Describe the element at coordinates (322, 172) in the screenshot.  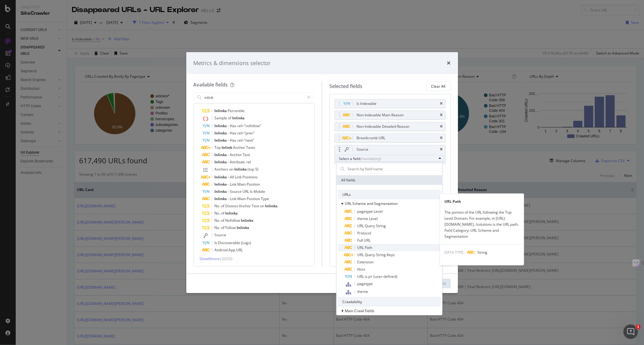
I see `div: modal` at that location.